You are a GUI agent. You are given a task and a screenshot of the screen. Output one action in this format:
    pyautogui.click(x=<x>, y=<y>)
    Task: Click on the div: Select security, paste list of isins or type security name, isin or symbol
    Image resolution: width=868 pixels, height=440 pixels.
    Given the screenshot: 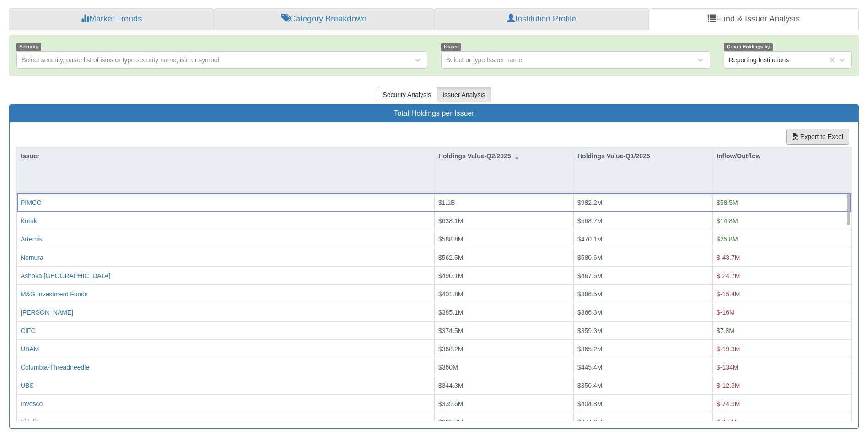 What is the action you would take?
    pyautogui.click(x=121, y=60)
    